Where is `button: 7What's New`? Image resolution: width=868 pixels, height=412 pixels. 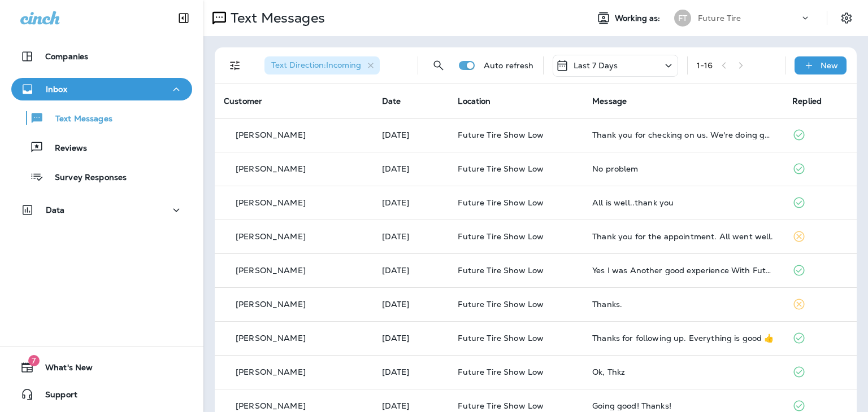
button: 7What's New is located at coordinates (102, 367).